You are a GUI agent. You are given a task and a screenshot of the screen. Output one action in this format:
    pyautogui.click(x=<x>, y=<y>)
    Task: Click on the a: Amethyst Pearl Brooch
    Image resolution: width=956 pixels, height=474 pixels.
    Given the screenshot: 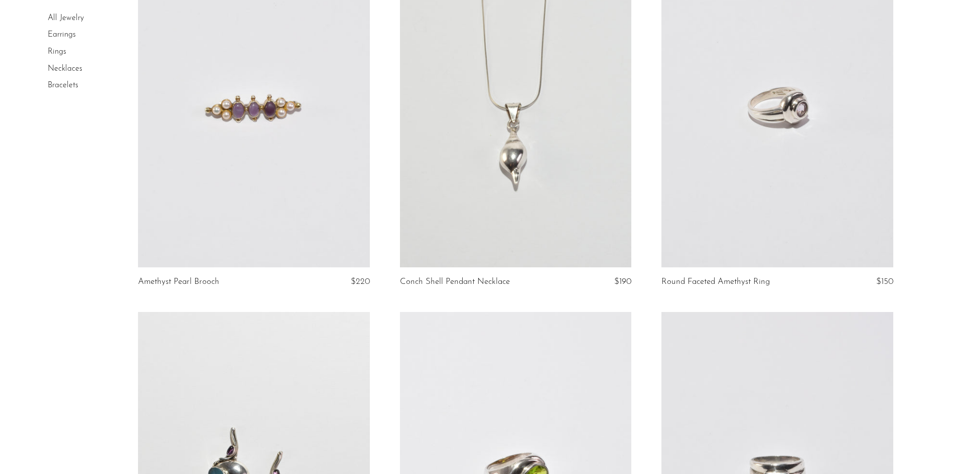 What is the action you would take?
    pyautogui.click(x=179, y=282)
    